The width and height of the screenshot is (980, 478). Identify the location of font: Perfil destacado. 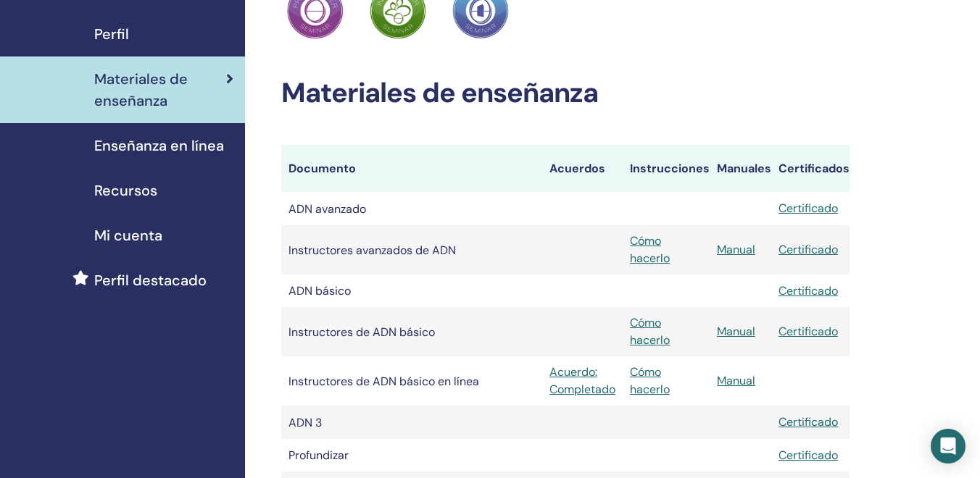
(150, 281).